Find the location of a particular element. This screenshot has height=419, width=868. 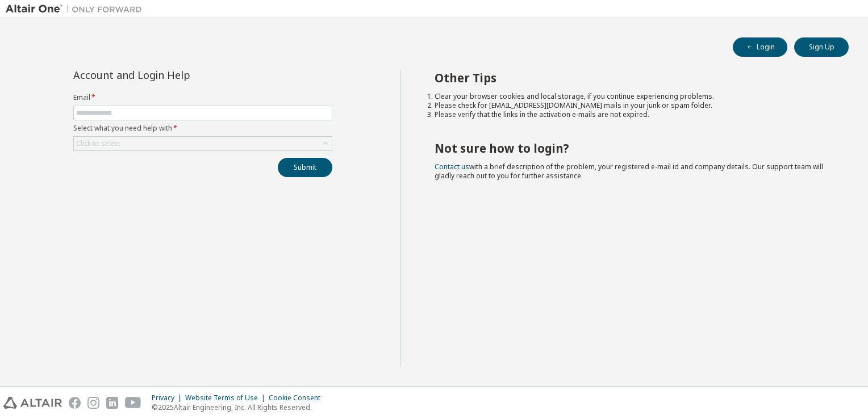

div: Privacy is located at coordinates (168, 398).